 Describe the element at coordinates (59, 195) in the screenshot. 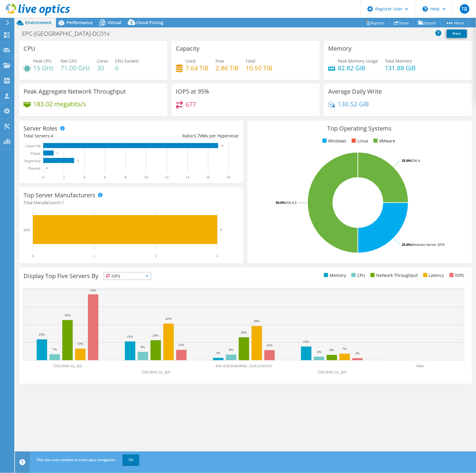

I see `h3: Top Server Manufacturers` at that location.